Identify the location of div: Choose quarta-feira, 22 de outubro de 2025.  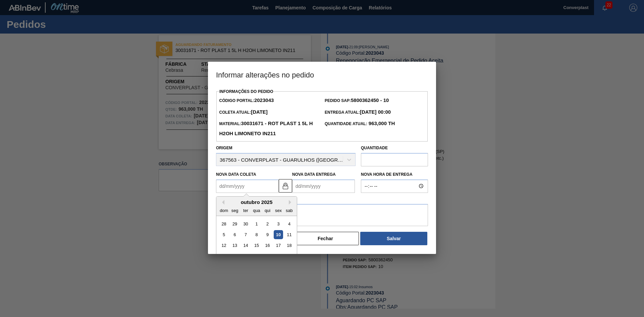
(256, 256).